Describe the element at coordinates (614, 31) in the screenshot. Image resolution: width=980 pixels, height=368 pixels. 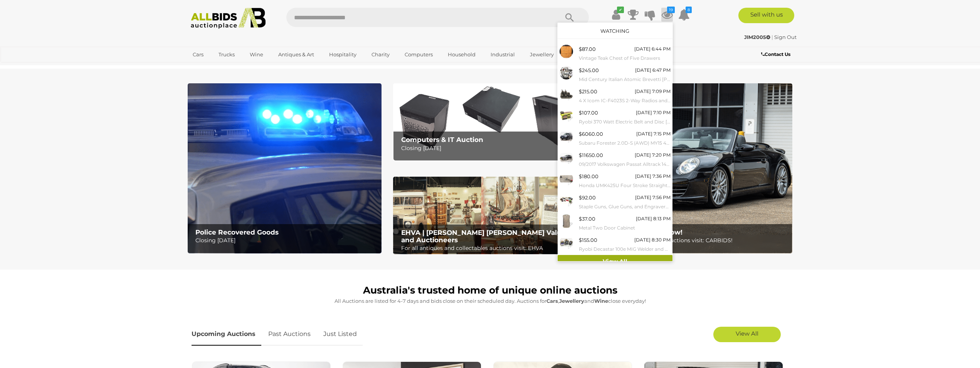
I see `a: Watching` at that location.